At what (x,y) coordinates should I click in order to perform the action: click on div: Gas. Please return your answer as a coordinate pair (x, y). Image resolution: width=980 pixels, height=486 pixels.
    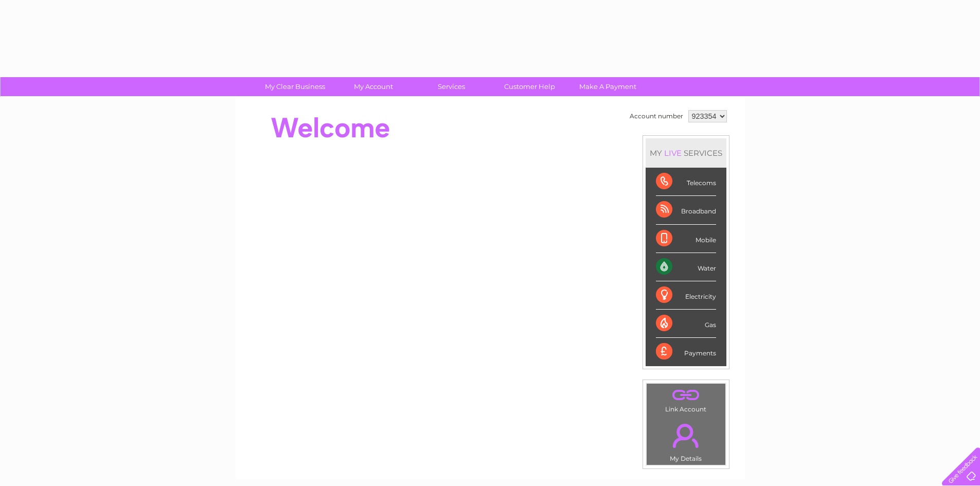
    Looking at the image, I should click on (686, 323).